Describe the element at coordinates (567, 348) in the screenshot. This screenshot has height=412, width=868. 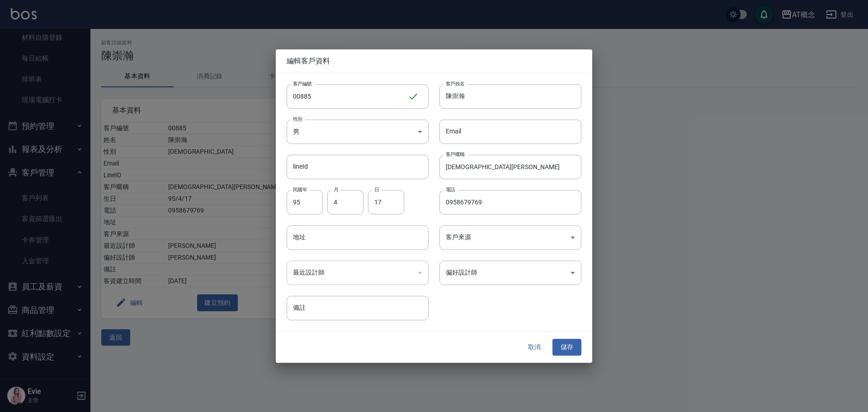
I see `button: 儲存` at that location.